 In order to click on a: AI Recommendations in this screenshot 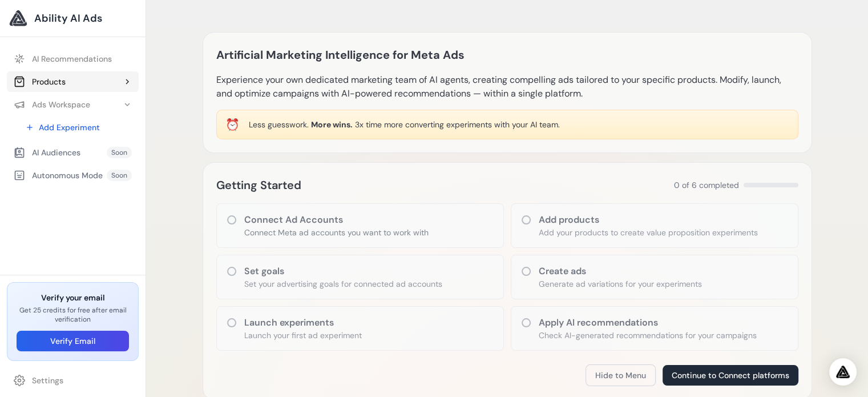, I will do `click(73, 59)`.